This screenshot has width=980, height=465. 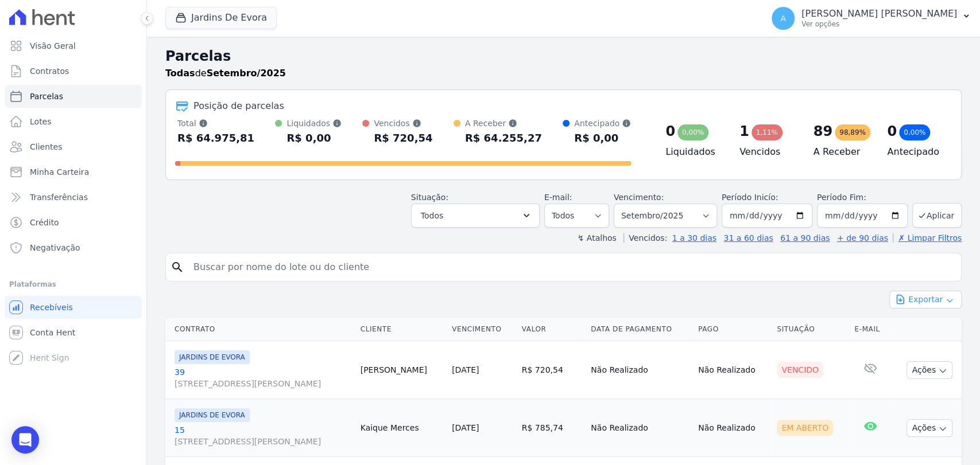 What do you see at coordinates (73, 121) in the screenshot?
I see `a: Lotes` at bounding box center [73, 121].